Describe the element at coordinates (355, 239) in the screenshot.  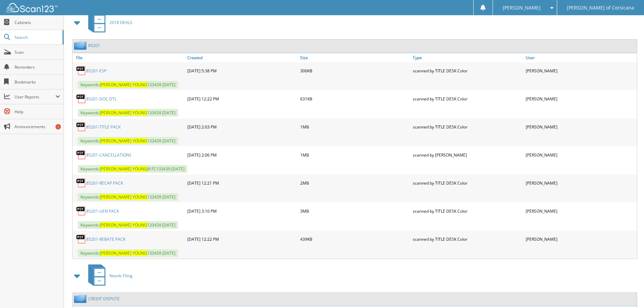
I see `div: 439KB` at that location.